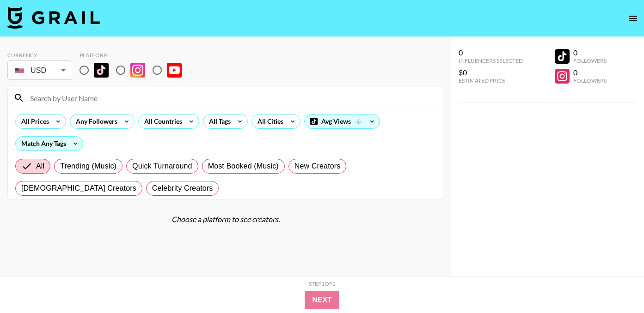 Image resolution: width=644 pixels, height=313 pixels. What do you see at coordinates (342, 122) in the screenshot?
I see `div: Avg Views` at bounding box center [342, 122].